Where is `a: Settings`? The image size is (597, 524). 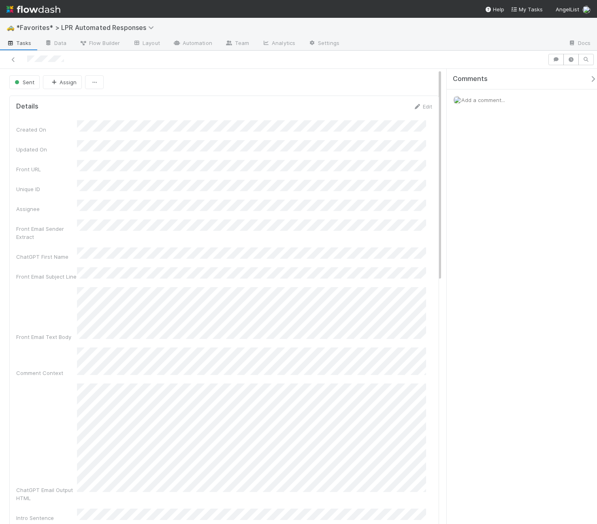
a: Settings is located at coordinates (323, 44).